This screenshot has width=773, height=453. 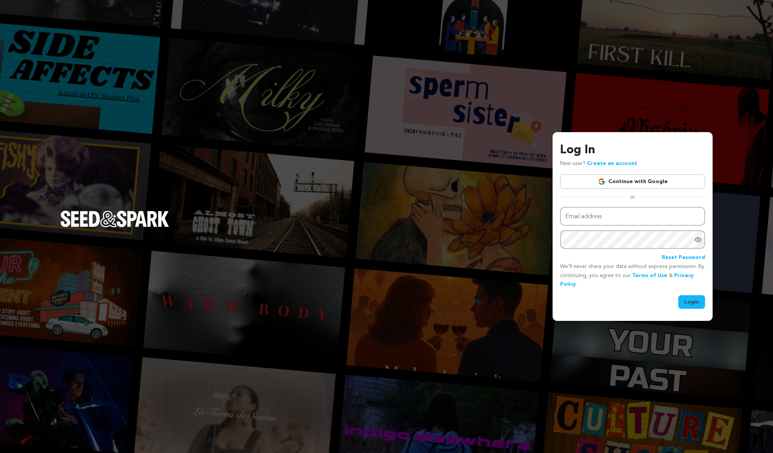 What do you see at coordinates (115, 227) in the screenshot?
I see `a: Seed&Spark Homepage` at bounding box center [115, 227].